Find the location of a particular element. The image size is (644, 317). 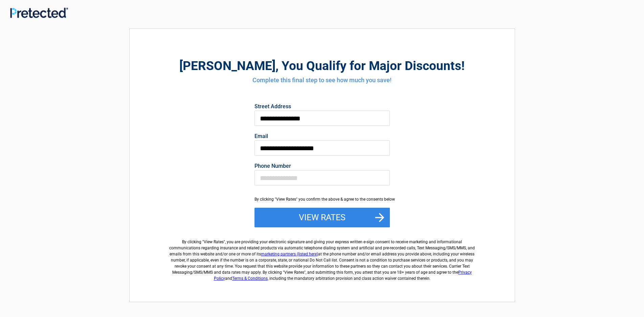

div: By clicking "View Rates" you confirm the above & agree to the consents below is located at coordinates (322, 199).